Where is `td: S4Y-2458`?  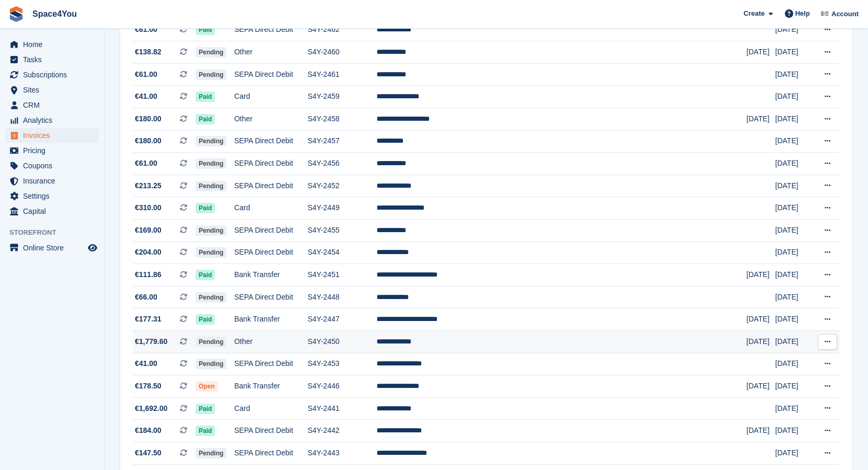 td: S4Y-2458 is located at coordinates (342, 119).